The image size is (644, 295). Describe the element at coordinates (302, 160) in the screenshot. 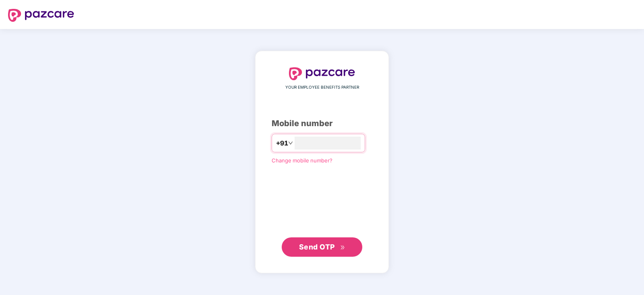

I see `a: Change mobile number?` at that location.